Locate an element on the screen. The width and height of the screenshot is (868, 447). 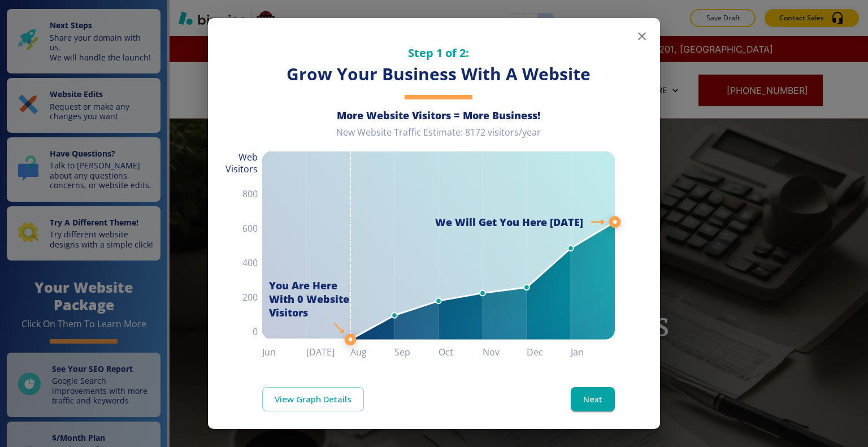
h6: Oct is located at coordinates (461, 353).